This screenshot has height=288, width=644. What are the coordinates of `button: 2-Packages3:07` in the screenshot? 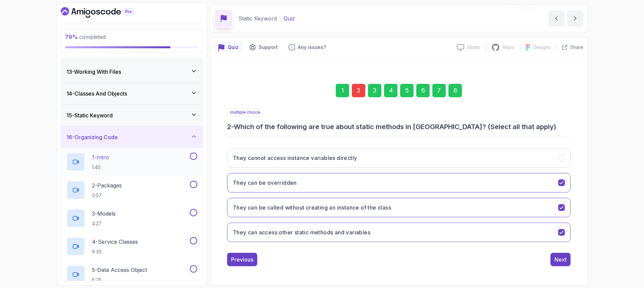 It's located at (132, 191).